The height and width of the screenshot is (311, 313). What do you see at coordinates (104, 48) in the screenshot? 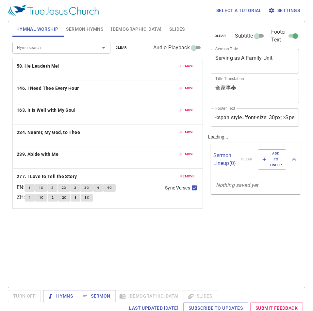
I see `button: Open` at bounding box center [104, 48].